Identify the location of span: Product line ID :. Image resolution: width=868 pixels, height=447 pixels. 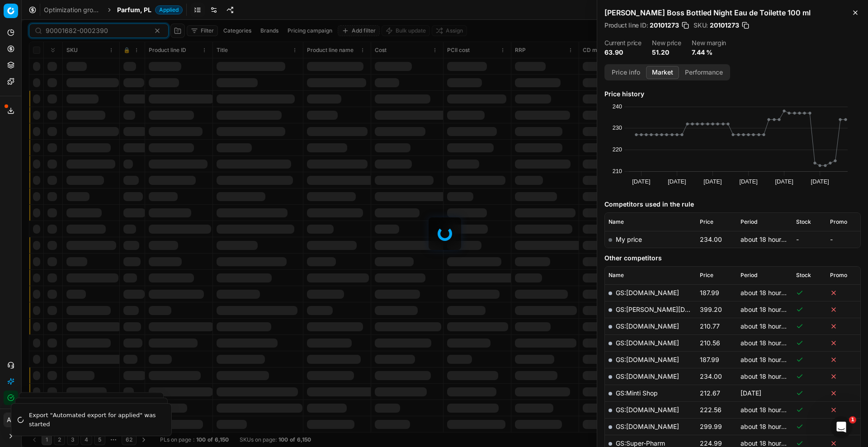
(626, 25).